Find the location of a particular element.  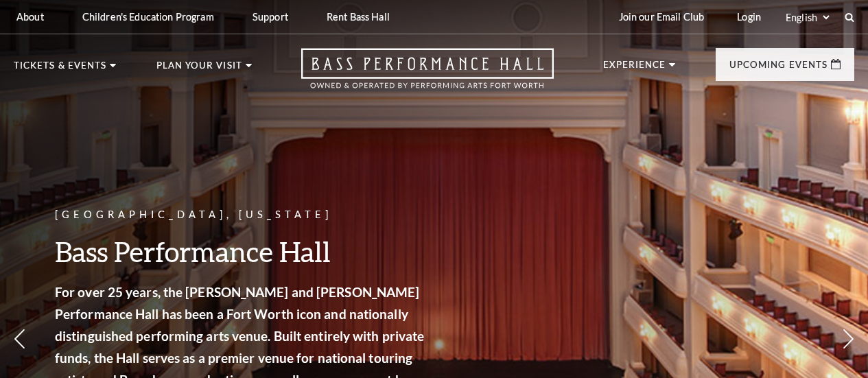

p: Experience is located at coordinates (635, 68).